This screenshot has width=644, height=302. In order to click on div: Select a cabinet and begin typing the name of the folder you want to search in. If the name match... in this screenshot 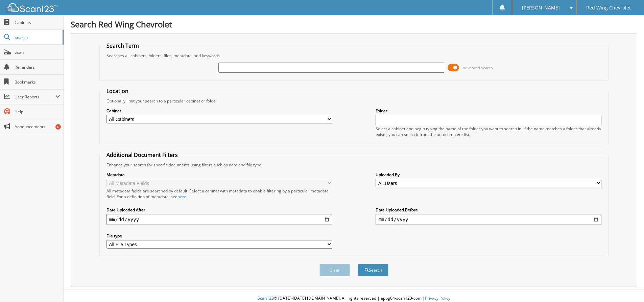, I will do `click(488, 132)`.